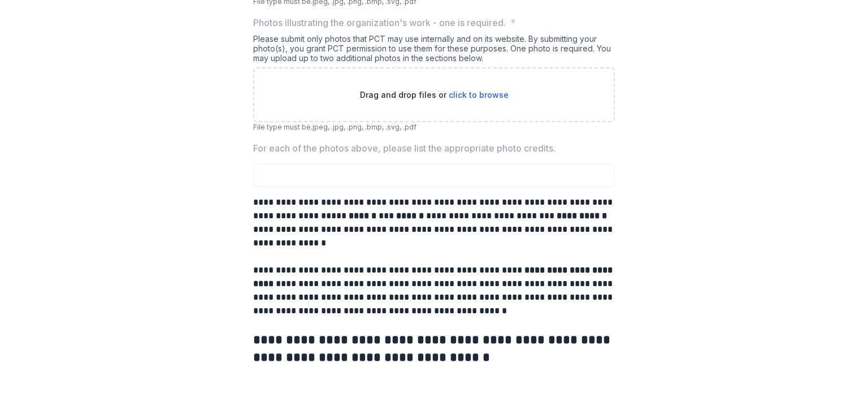  What do you see at coordinates (434, 51) in the screenshot?
I see `div: Please submit only photos that PCT may use internally and on its website. By submitting your phot...` at bounding box center [434, 51].